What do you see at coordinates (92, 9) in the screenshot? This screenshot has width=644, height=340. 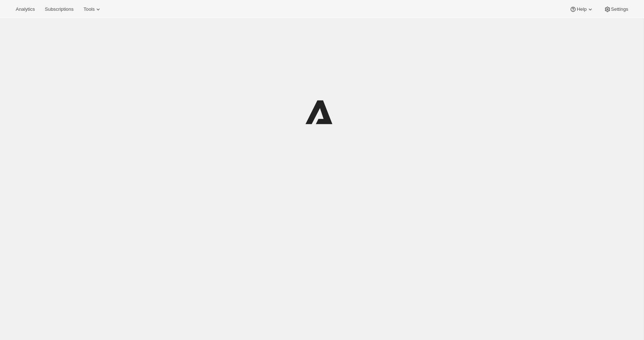 I see `button: Tools` at bounding box center [92, 9].